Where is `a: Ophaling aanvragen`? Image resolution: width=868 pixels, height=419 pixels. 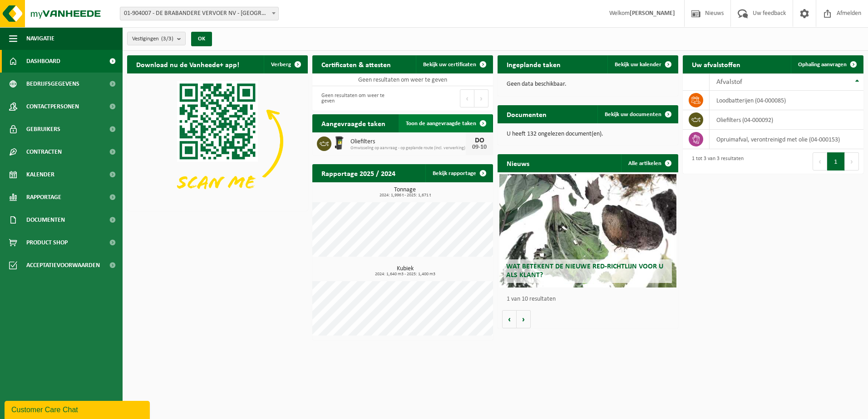
a: Ophaling aanvragen is located at coordinates (827, 64).